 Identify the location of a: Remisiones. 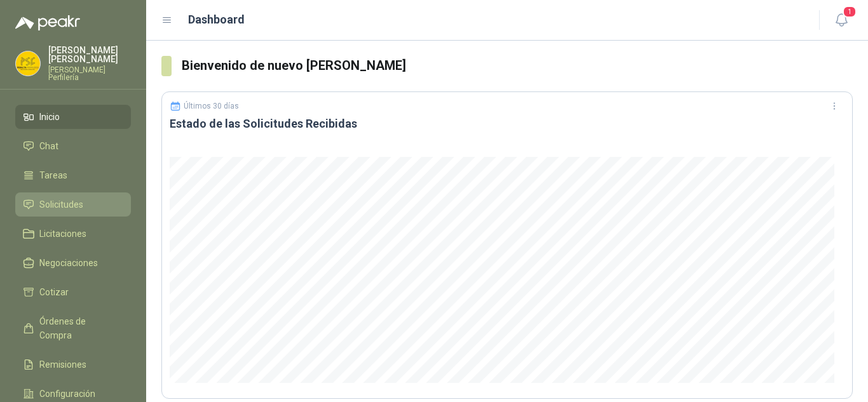
(73, 364).